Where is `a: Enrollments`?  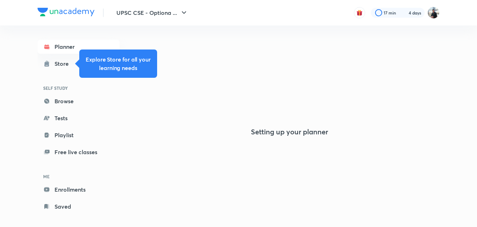
a: Enrollments is located at coordinates (78, 189).